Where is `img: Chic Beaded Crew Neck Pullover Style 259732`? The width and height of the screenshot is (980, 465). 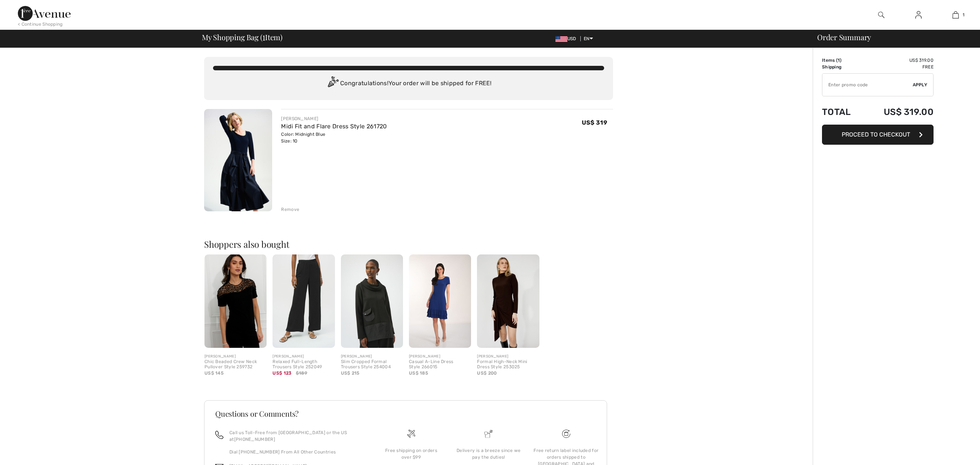
img: Chic Beaded Crew Neck Pullover Style 259732 is located at coordinates (235, 301).